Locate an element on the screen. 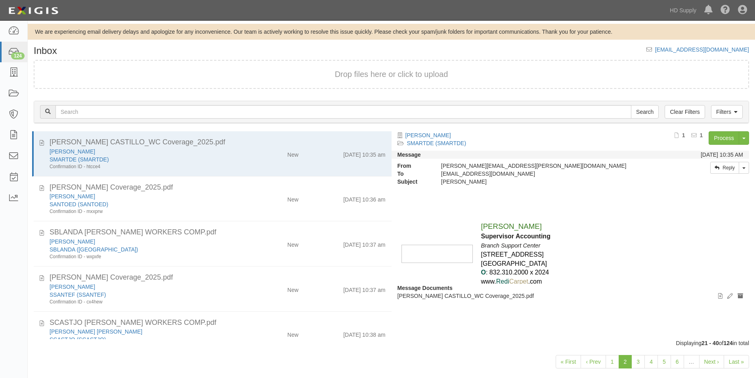 The image size is (755, 378). a: Last » is located at coordinates (737, 362).